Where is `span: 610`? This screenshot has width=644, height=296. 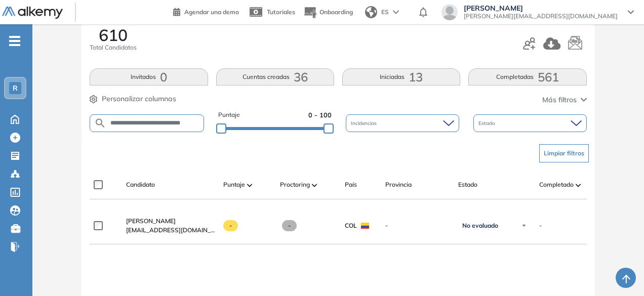 span: 610 is located at coordinates (113, 35).